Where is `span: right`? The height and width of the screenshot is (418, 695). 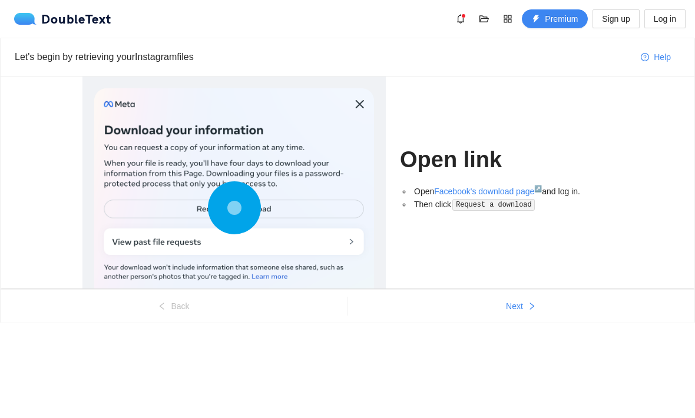 span: right is located at coordinates (532, 307).